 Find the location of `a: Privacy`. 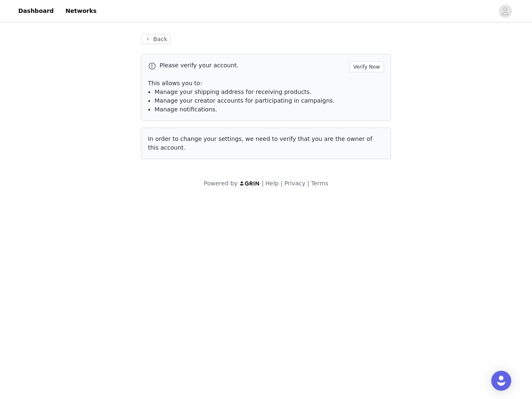

a: Privacy is located at coordinates (295, 183).